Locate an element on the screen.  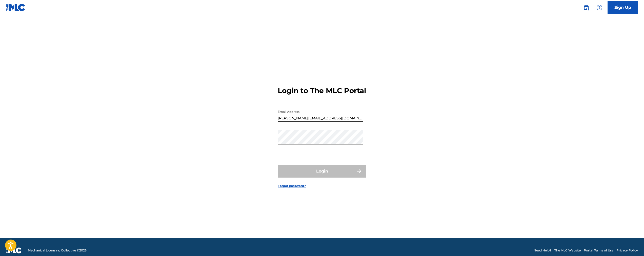
img: search is located at coordinates (586, 7).